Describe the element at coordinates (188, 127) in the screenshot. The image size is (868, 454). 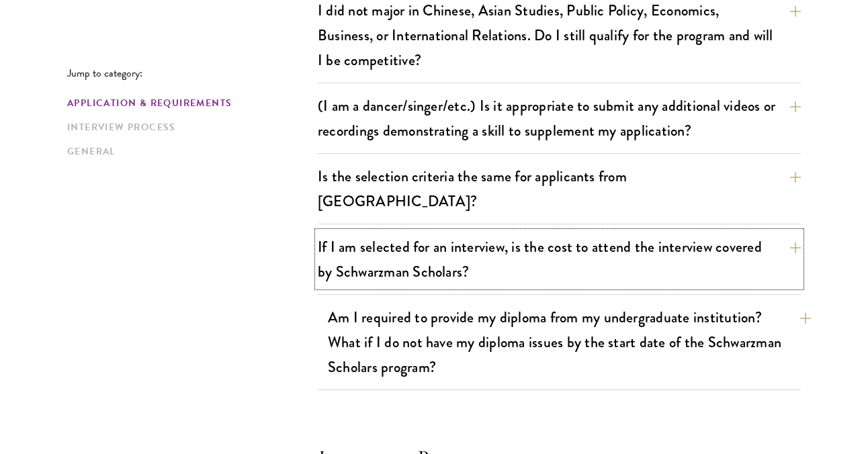
I see `a: Interview Process` at that location.